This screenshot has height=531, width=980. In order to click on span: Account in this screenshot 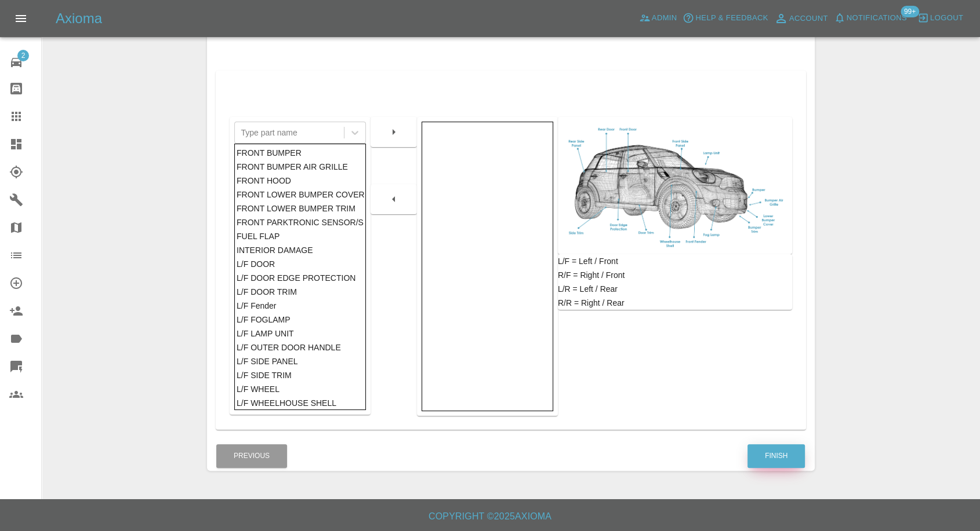, I will do `click(808, 19)`.